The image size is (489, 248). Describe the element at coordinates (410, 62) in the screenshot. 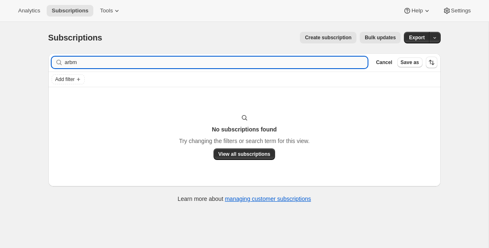

I see `button: Save as` at that location.